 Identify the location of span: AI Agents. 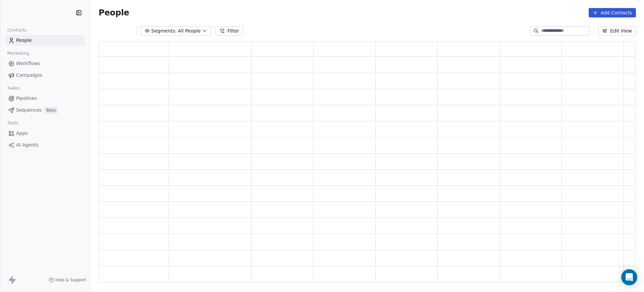
(27, 145).